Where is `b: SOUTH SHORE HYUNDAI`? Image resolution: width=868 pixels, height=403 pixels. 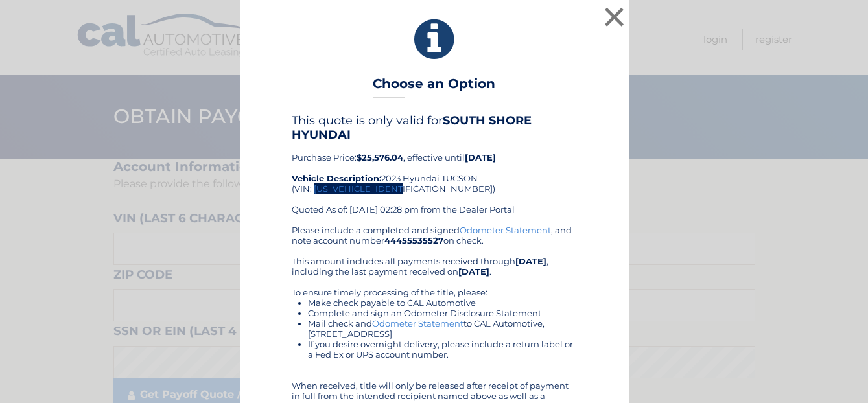 b: SOUTH SHORE HYUNDAI is located at coordinates (412, 127).